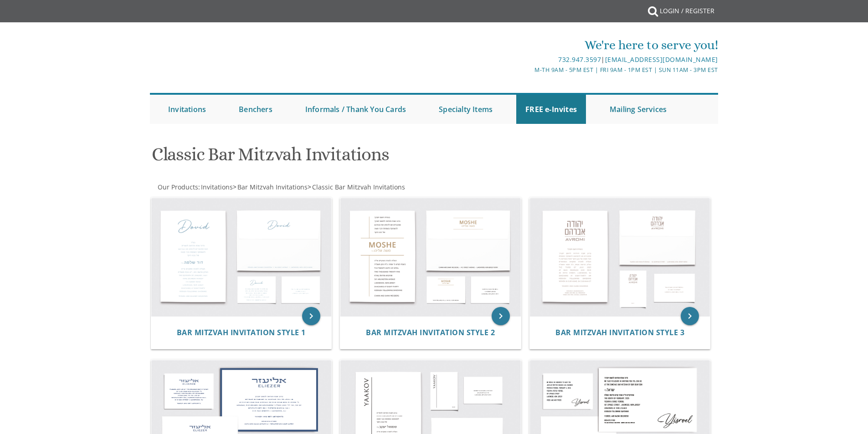 Image resolution: width=868 pixels, height=434 pixels. I want to click on a: FREE e-Invites, so click(551, 109).